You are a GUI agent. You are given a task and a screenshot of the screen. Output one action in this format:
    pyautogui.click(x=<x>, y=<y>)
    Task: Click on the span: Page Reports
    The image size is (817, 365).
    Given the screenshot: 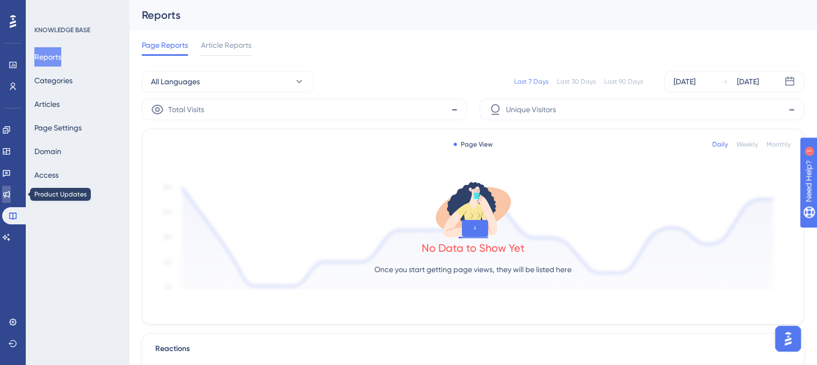 What is the action you would take?
    pyautogui.click(x=165, y=45)
    